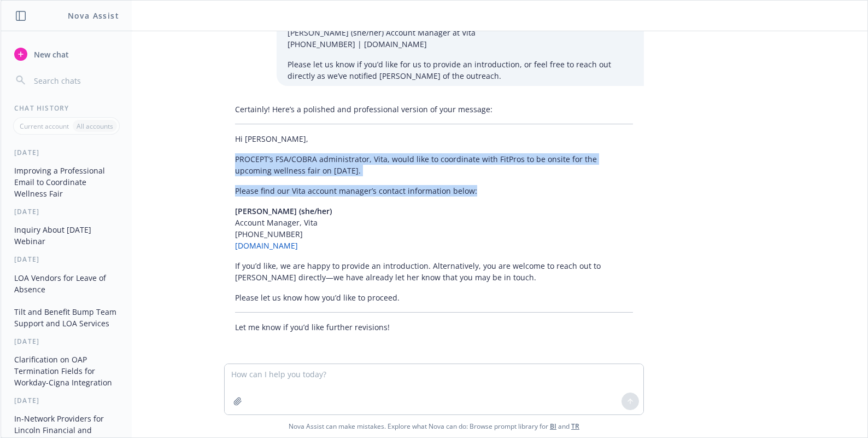 Image resolution: width=868 pixels, height=438 pixels. What do you see at coordinates (44, 126) in the screenshot?
I see `p: Current account` at bounding box center [44, 126].